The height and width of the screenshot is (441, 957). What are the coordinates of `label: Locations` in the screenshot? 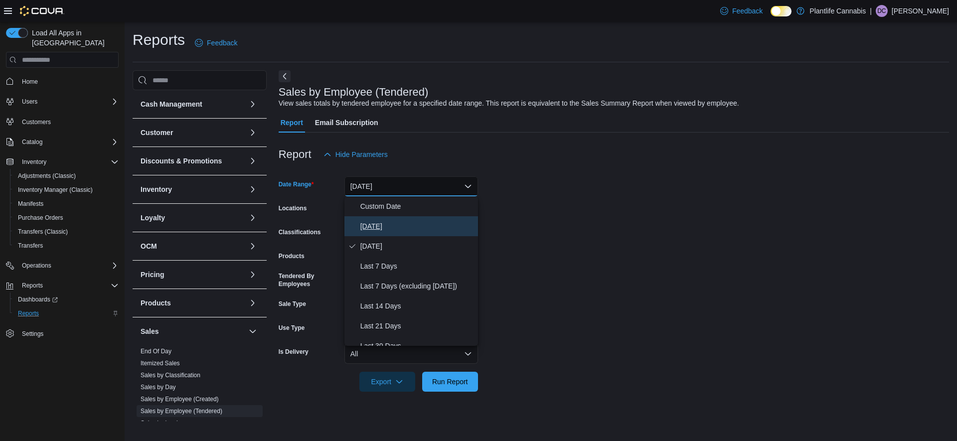 It's located at (293, 208).